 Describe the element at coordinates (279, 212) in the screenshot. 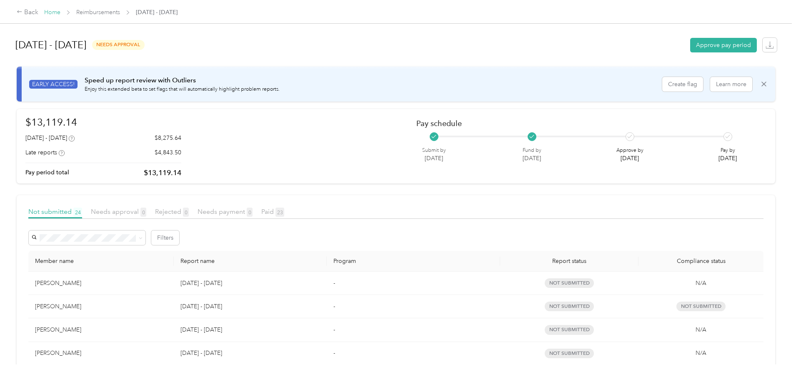

I see `span: 23` at that location.